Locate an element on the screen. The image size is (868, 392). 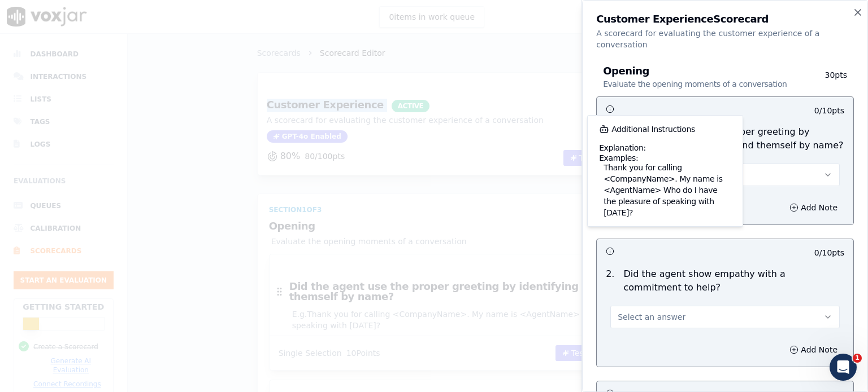
h3: Opening is located at coordinates (705, 78).